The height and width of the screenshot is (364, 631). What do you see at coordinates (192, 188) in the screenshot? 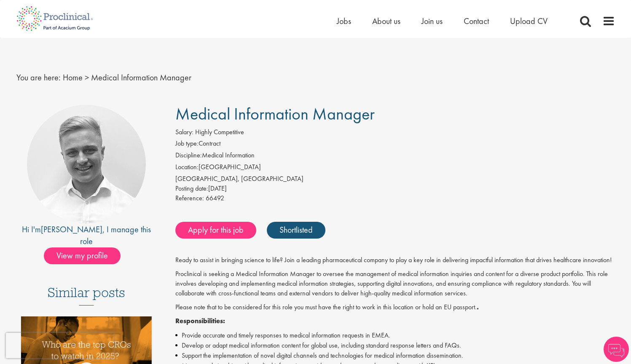
I see `span: Posting date:` at bounding box center [192, 188].